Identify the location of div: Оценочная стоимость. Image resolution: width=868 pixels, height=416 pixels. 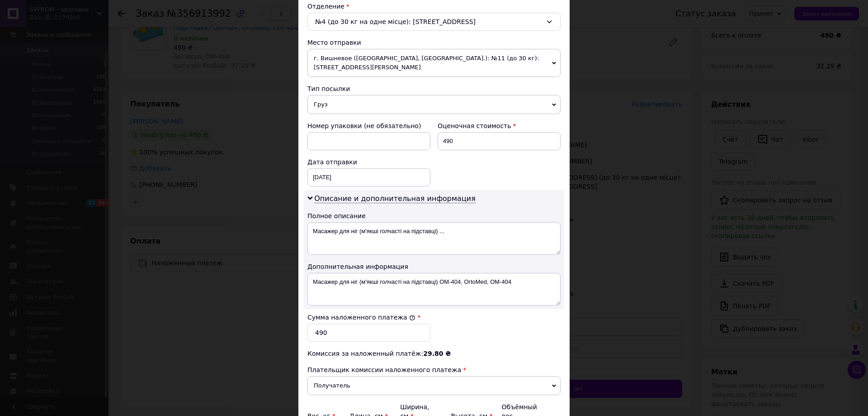
(499, 126).